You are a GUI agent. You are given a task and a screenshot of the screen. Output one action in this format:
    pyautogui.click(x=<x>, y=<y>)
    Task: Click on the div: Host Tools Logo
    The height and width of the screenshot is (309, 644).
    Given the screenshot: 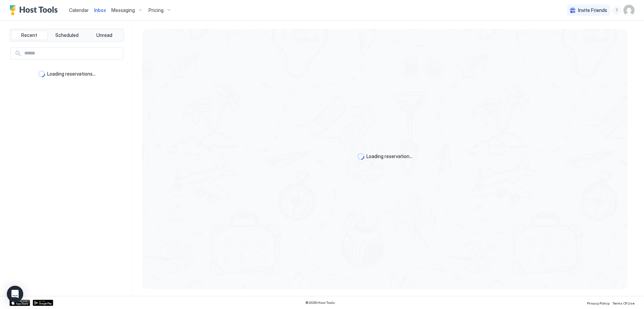 What is the action you would take?
    pyautogui.click(x=35, y=10)
    